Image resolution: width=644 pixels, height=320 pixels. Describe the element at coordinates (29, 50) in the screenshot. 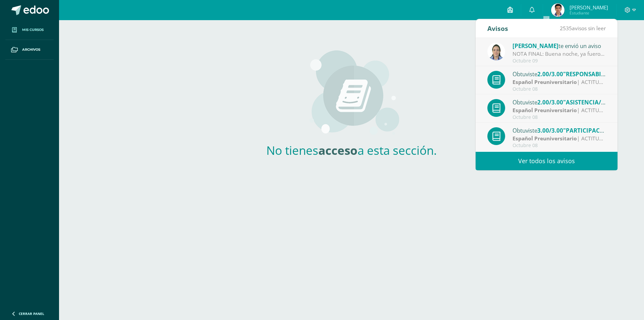

I see `a: Archivos` at that location.